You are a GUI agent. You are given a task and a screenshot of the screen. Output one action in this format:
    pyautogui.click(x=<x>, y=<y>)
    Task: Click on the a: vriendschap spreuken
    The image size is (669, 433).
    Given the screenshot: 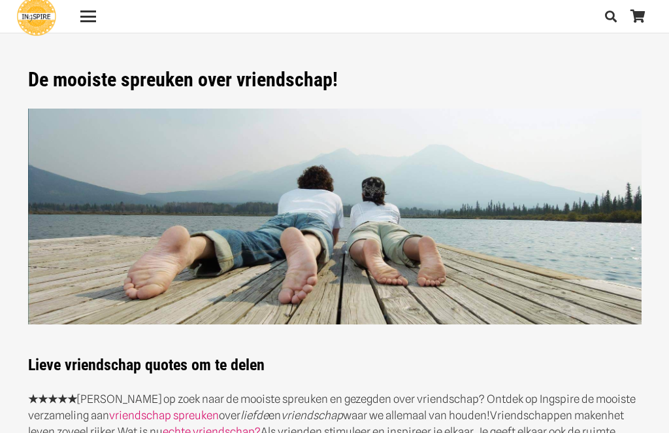 What is the action you would take?
    pyautogui.click(x=164, y=415)
    